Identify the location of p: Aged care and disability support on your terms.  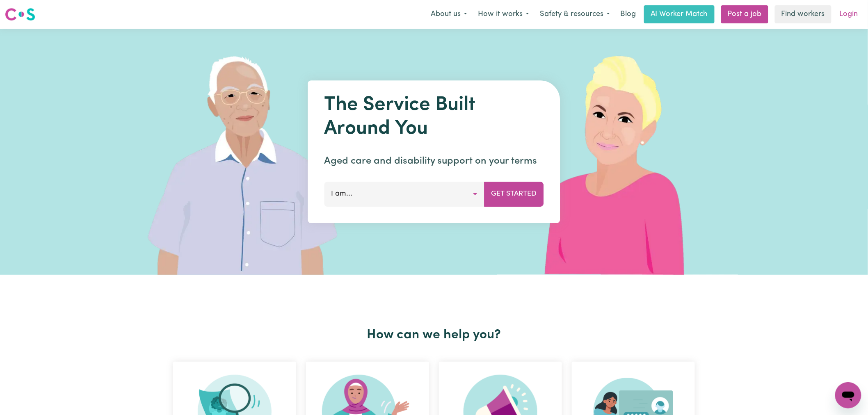
(434, 161).